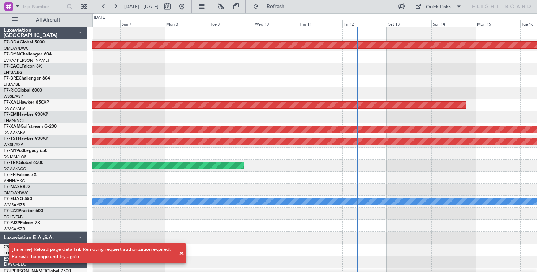  I want to click on a: T7-EAGLFalcon 8X, so click(23, 66).